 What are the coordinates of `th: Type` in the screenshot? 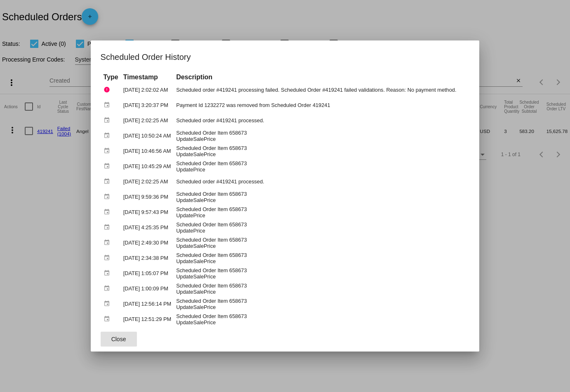 It's located at (111, 77).